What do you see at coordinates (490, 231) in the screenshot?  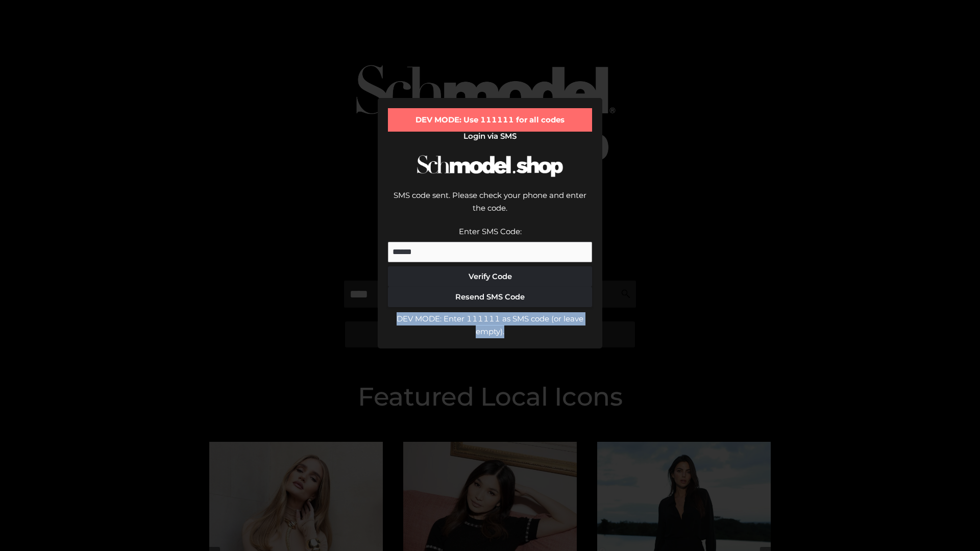 I see `label: Enter SMS Code:` at bounding box center [490, 231].